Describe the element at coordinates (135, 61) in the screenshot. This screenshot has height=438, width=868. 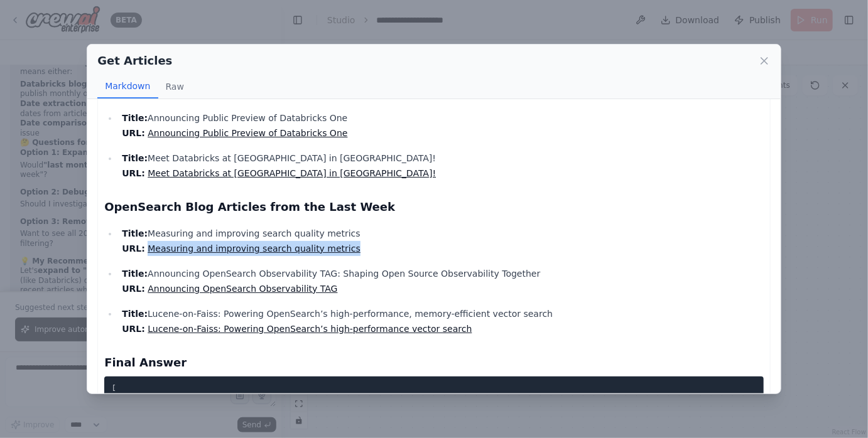
I see `h2: Get Articles` at that location.